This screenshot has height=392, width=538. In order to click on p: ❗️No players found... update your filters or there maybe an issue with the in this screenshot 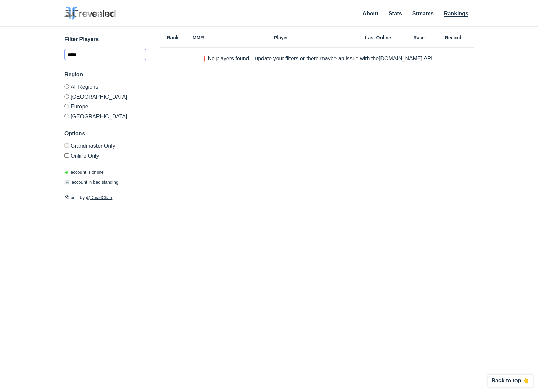, I will do `click(317, 59)`.